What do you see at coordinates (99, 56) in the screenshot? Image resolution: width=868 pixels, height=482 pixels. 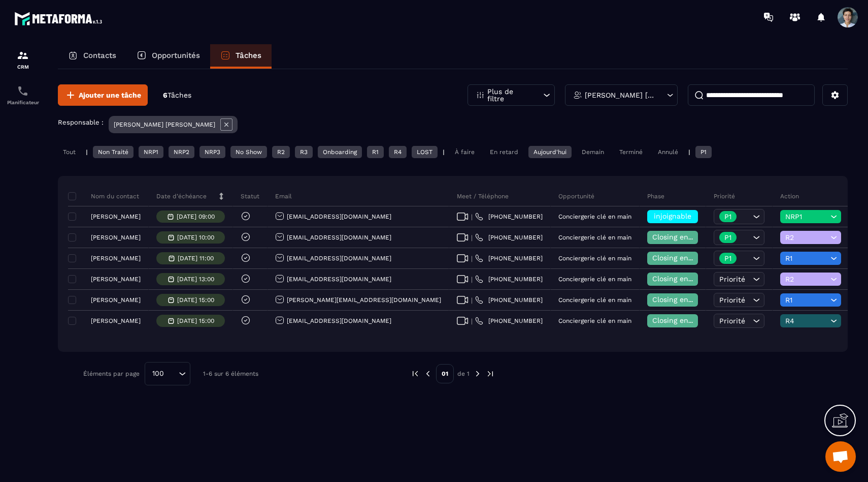 I see `p: Contacts` at bounding box center [99, 56].